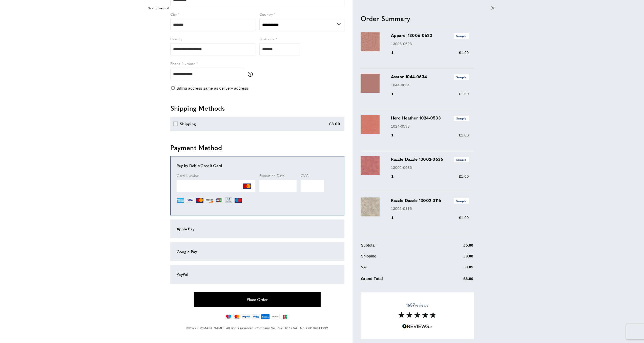  I want to click on p: 1044-0634, so click(430, 85).